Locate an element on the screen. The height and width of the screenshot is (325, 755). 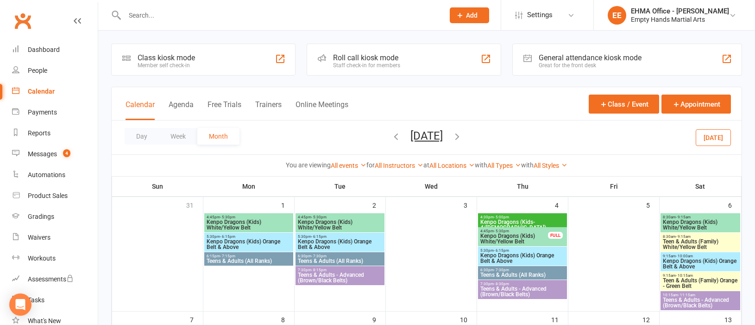
a: All events is located at coordinates (348, 165).